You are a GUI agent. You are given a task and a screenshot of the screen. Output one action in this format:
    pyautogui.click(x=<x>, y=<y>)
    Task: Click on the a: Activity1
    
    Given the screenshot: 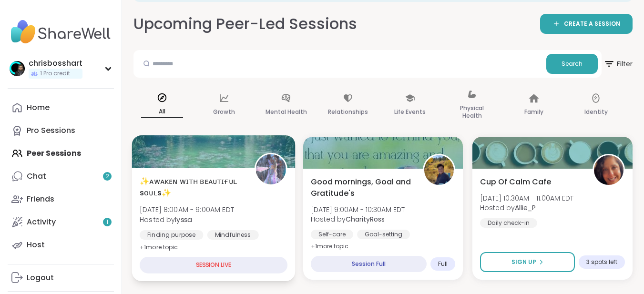 What is the action you would take?
    pyautogui.click(x=61, y=222)
    